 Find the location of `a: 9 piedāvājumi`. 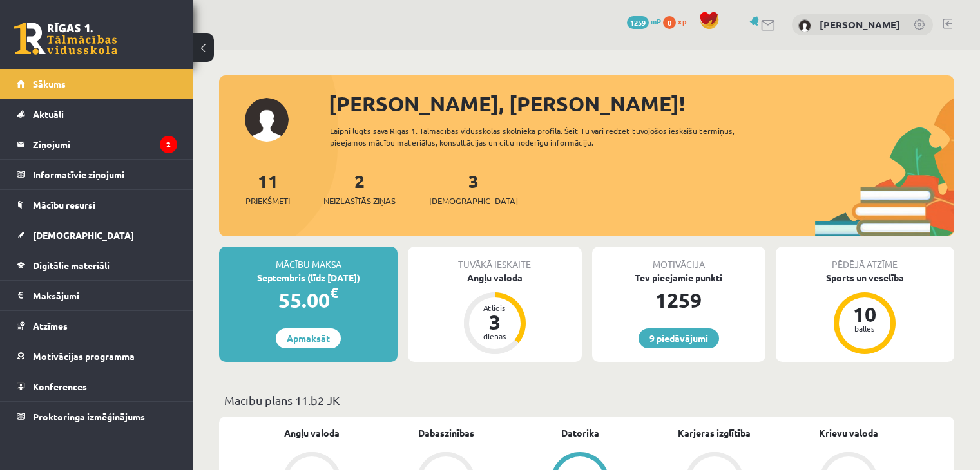

a: 9 piedāvājumi is located at coordinates (679, 338).